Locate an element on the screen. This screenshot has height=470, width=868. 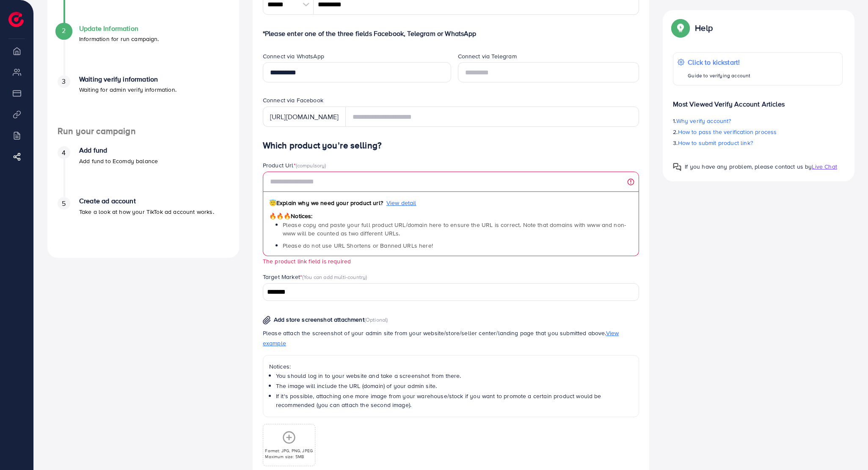
h4: Which product you’re selling? is located at coordinates (451, 146).